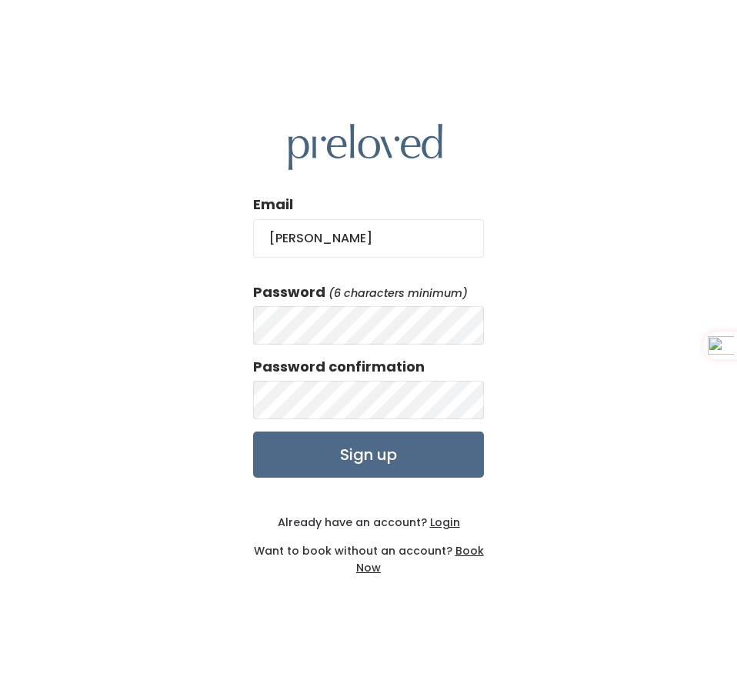  What do you see at coordinates (339, 366) in the screenshot?
I see `label: Password confirmation` at bounding box center [339, 366].